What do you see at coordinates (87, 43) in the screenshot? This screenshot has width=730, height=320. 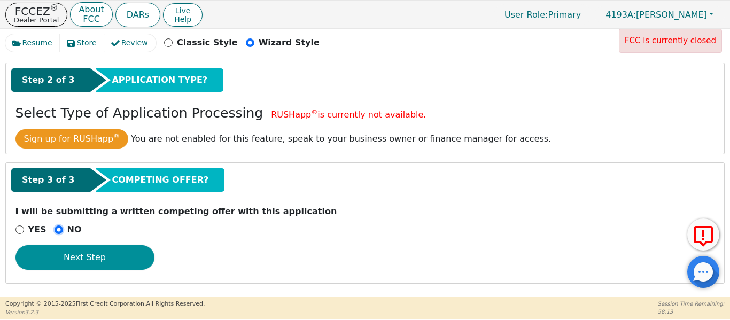 I see `span: Store` at bounding box center [87, 43].